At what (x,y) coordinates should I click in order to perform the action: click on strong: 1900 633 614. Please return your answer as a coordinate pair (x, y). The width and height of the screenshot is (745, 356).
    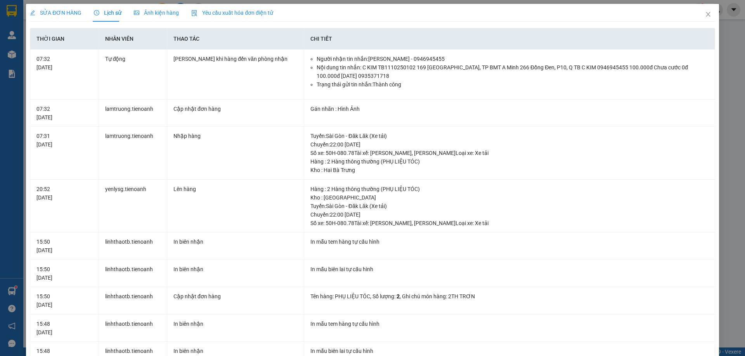
    Looking at the image, I should click on (69, 22).